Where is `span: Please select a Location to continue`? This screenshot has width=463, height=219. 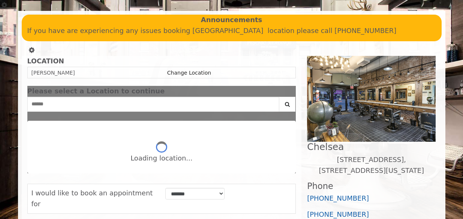
span: Please select a Location to continue is located at coordinates (96, 91).